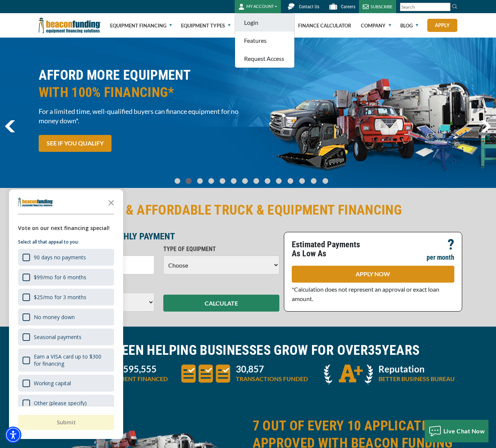 This screenshot has width=496, height=448. What do you see at coordinates (141, 92) in the screenshot?
I see `span: WITH 100% FINANCING*` at bounding box center [141, 92].